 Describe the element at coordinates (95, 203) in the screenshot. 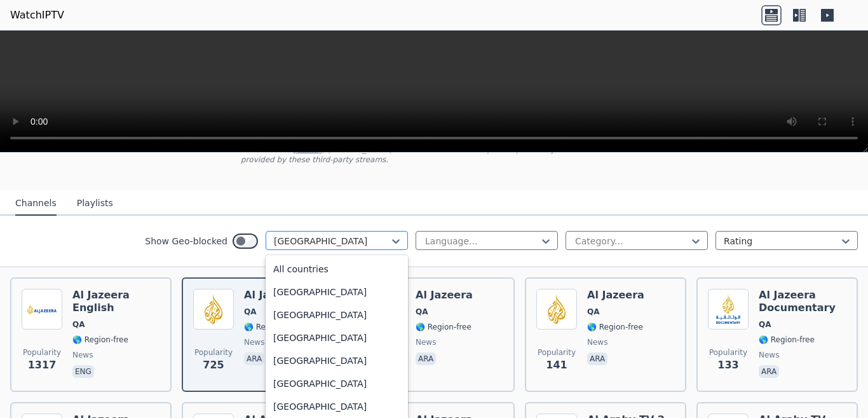

I see `button: Playlists` at that location.